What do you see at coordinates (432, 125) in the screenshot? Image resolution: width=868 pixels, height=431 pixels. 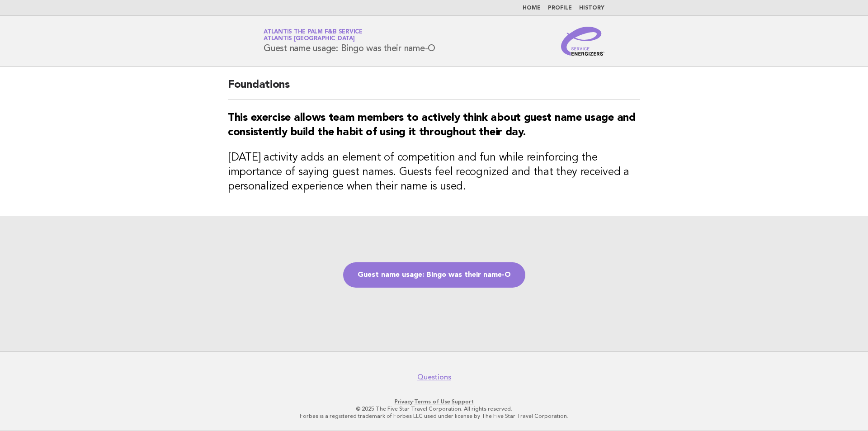 I see `strong: This exercise allows team members to actively think about guest name usage and consistently build...` at bounding box center [432, 125].